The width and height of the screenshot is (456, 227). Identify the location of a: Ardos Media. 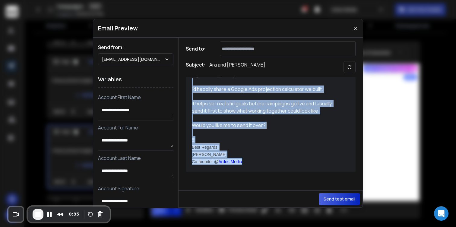
(230, 162).